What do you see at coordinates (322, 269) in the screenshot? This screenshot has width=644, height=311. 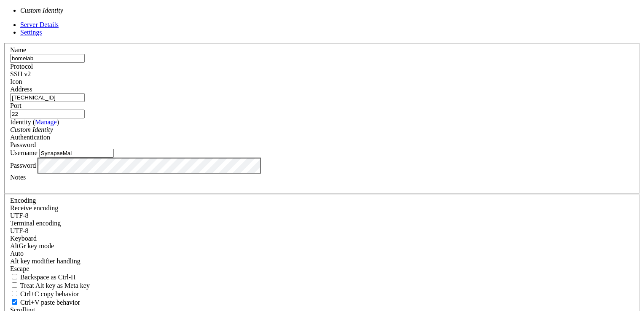 I see `div: Escape` at bounding box center [322, 269].